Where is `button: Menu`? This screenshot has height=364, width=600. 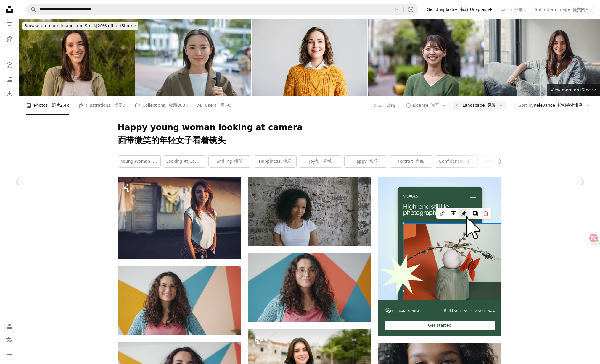 button: Menu is located at coordinates (10, 354).